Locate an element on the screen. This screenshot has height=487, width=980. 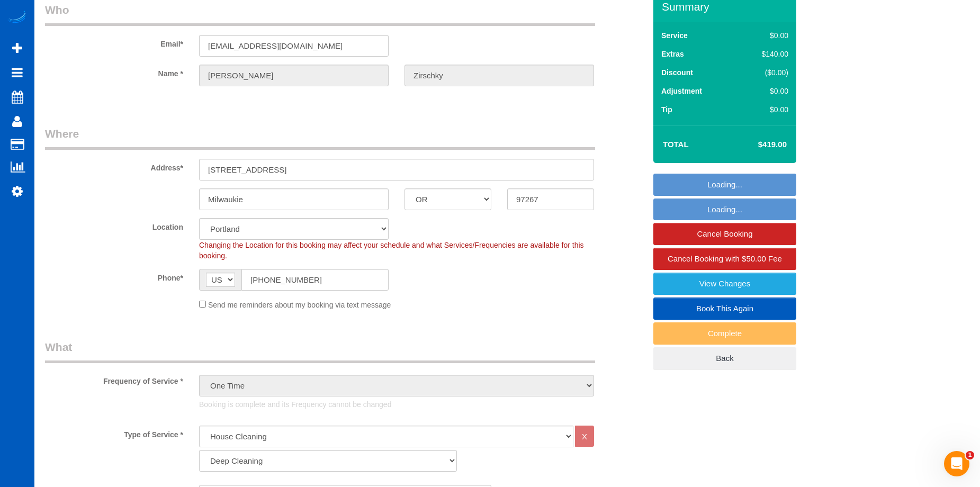
input: First Name* is located at coordinates (294, 75).